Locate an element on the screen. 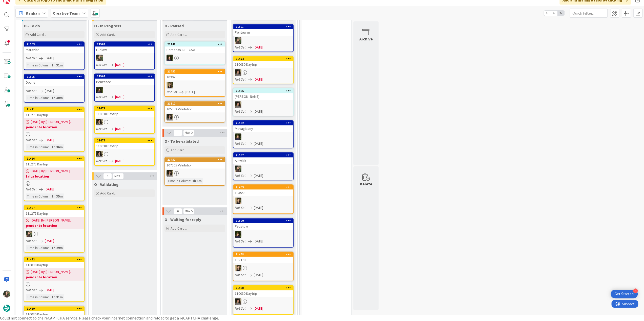 Image resolution: width=644 pixels, height=321 pixels. span: O - In Progress is located at coordinates (107, 26).